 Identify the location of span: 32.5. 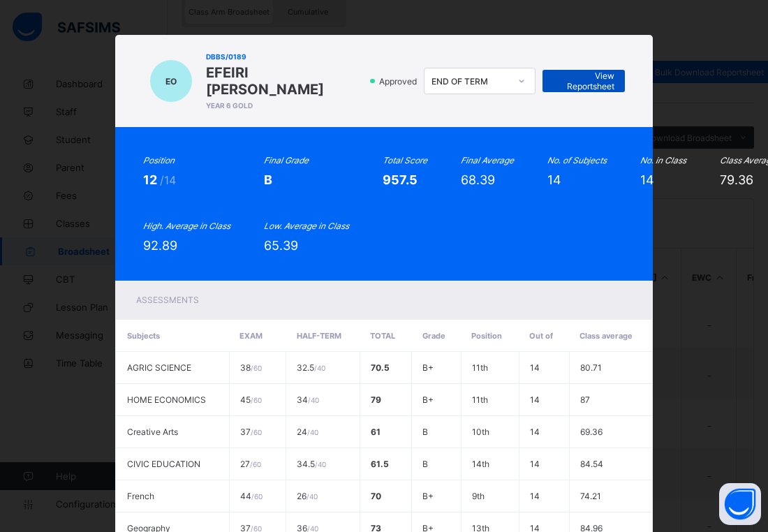
(311, 367).